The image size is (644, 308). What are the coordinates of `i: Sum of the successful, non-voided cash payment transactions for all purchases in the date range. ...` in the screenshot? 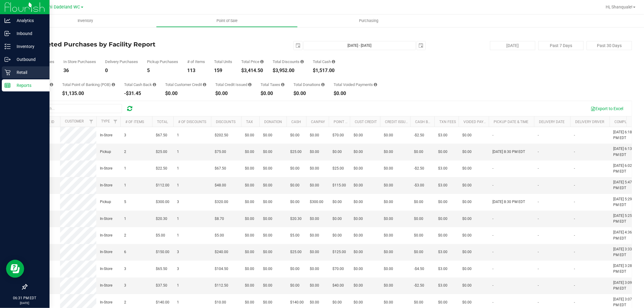 It's located at (333, 62).